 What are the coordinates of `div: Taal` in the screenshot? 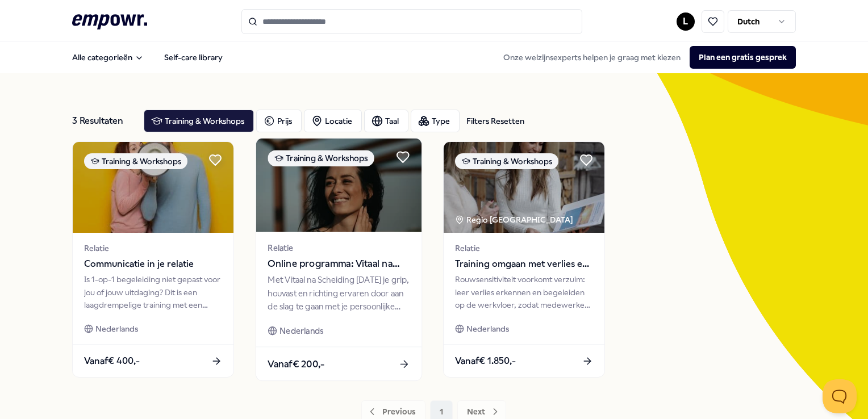 It's located at (387, 121).